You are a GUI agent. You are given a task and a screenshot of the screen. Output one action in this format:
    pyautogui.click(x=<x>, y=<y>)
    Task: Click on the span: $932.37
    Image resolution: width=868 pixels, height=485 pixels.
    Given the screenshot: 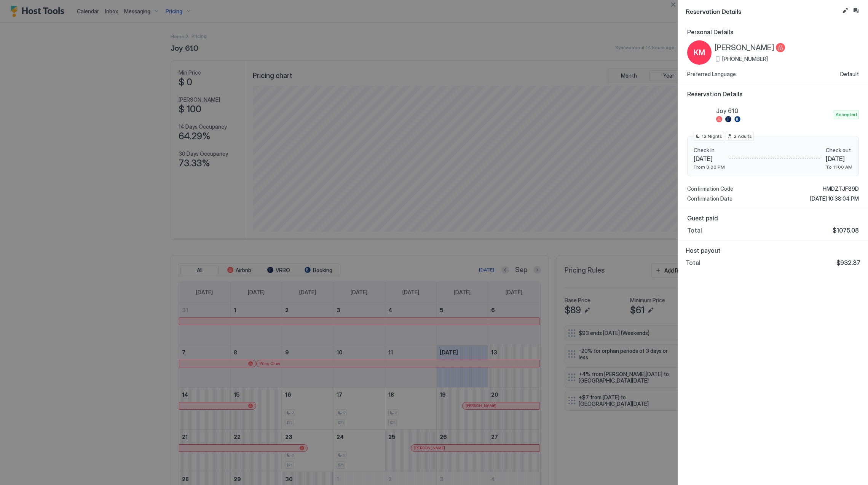 What is the action you would take?
    pyautogui.click(x=848, y=262)
    